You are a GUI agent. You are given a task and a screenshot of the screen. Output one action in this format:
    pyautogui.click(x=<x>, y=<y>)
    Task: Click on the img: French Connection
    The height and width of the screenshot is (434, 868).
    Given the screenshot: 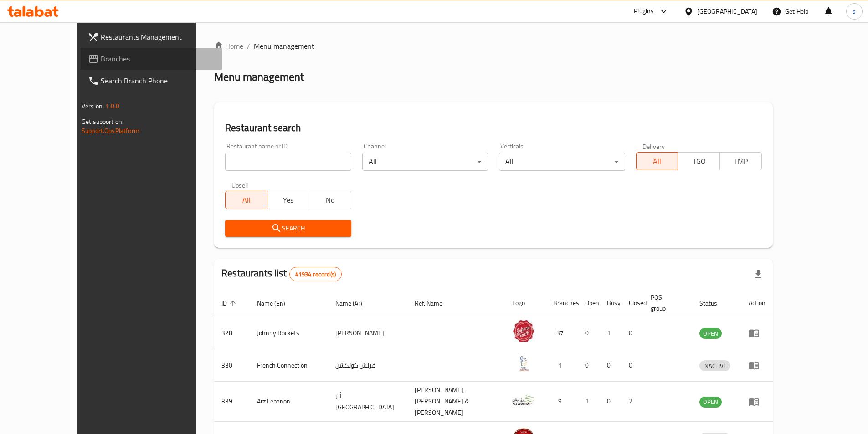 What is the action you would take?
    pyautogui.click(x=524, y=364)
    